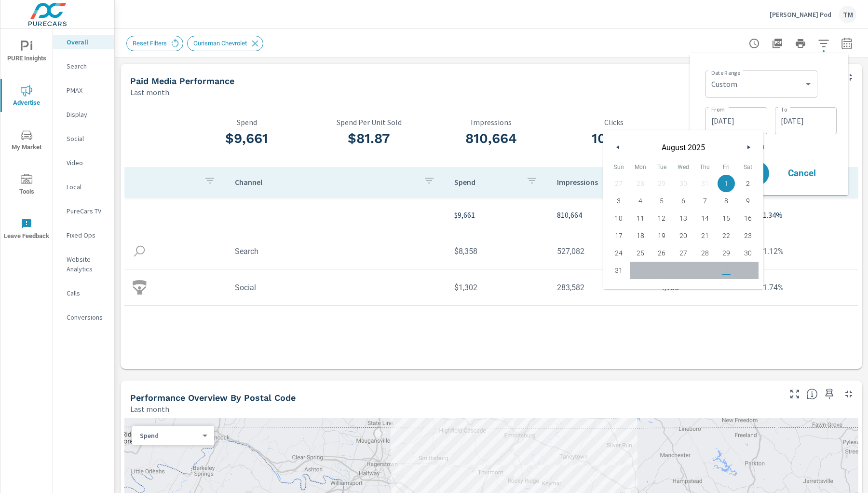 This screenshot has width=868, height=493. I want to click on div: Ourisman Chevrolet, so click(225, 43).